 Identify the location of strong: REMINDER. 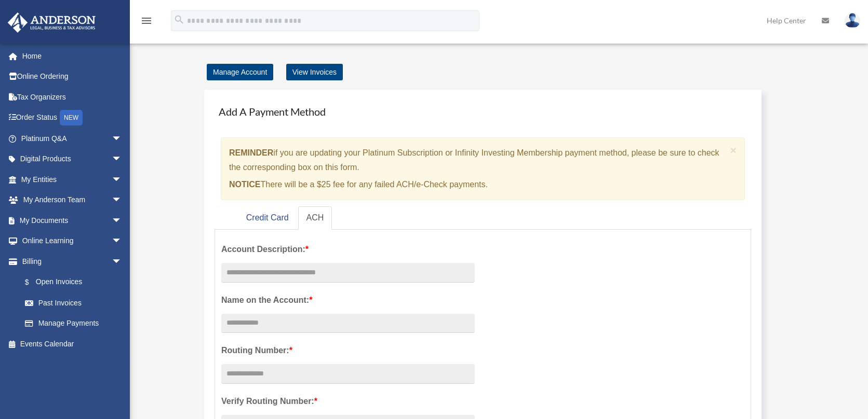
(251, 152).